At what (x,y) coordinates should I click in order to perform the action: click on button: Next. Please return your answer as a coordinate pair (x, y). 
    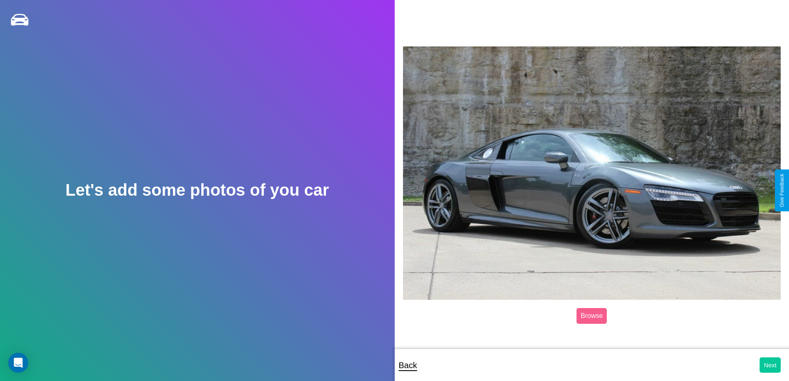
    Looking at the image, I should click on (770, 364).